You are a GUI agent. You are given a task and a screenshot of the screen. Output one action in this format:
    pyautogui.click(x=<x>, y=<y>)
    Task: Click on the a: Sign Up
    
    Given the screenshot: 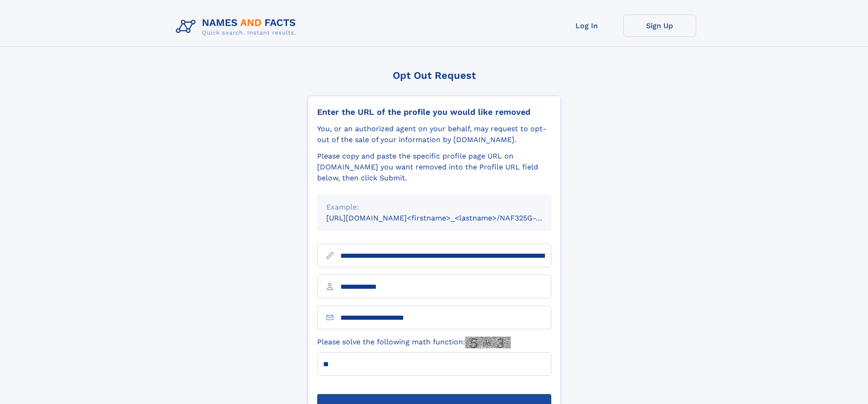 What is the action you would take?
    pyautogui.click(x=659, y=25)
    